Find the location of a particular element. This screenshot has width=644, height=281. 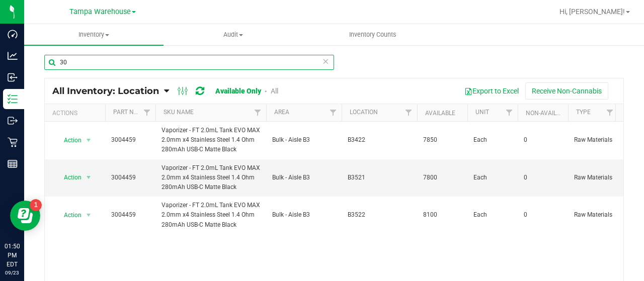

a: Part Number is located at coordinates (134, 112).